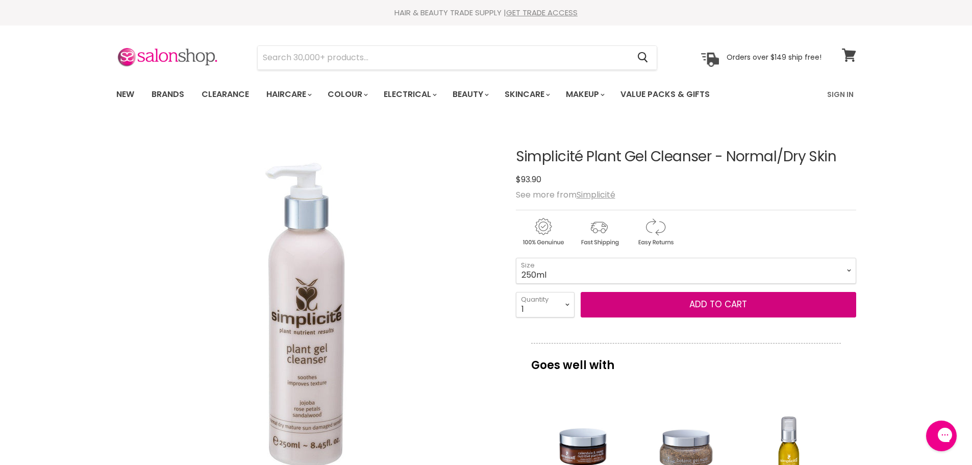 This screenshot has width=972, height=465. What do you see at coordinates (125, 94) in the screenshot?
I see `a: New` at bounding box center [125, 94].